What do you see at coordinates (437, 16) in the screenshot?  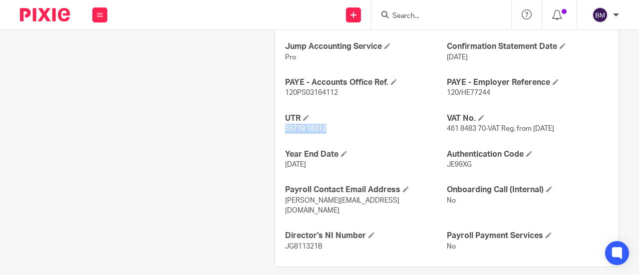 I see `input: Search` at bounding box center [437, 16].